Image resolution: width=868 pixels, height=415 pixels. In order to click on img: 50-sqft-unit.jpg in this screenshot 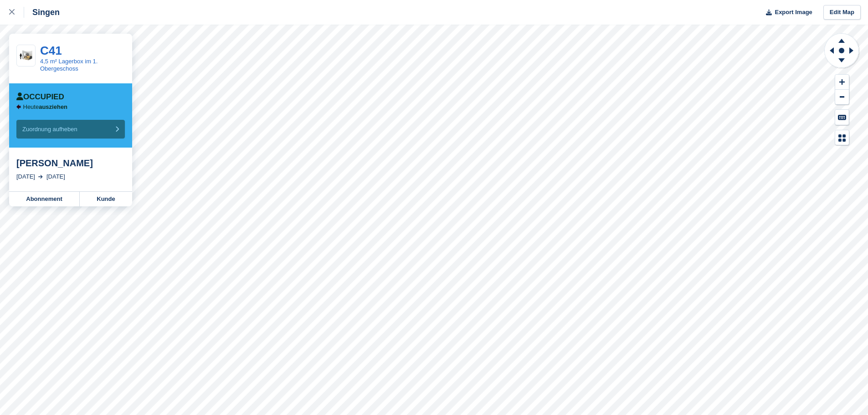, I will do `click(26, 55)`.